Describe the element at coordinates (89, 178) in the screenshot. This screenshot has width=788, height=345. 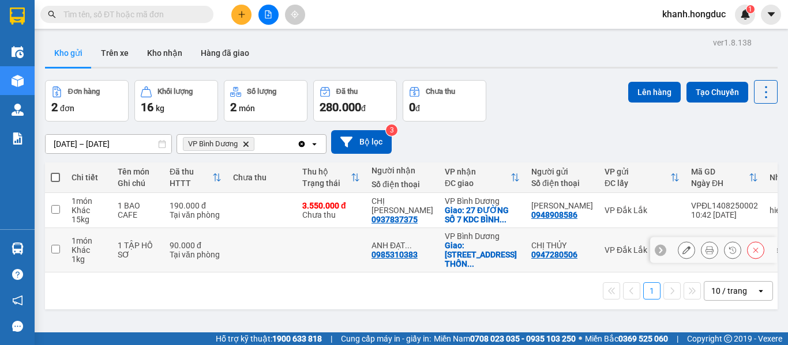
I see `div: Chi tiết` at that location.